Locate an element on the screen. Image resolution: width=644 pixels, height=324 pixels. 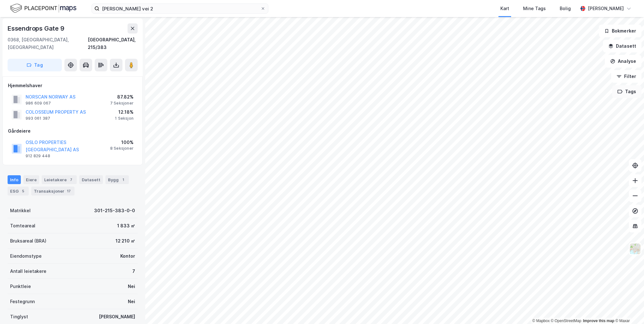
div: Tomteareal is located at coordinates (23, 226).